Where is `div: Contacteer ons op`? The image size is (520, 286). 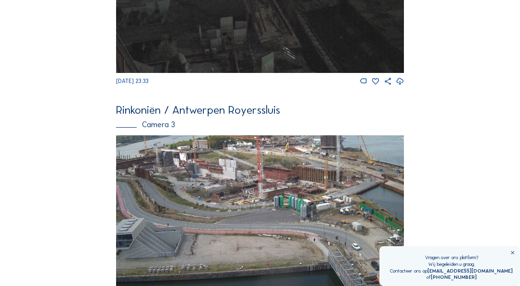
div: Contacteer ons op is located at coordinates (452, 271).